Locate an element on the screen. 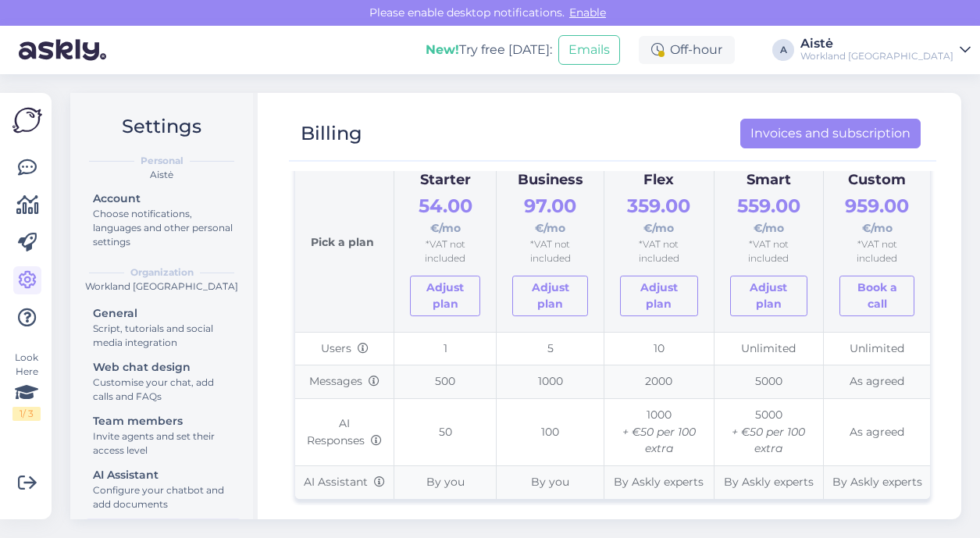 The height and width of the screenshot is (538, 980). div: Script, tutorials and social media integration is located at coordinates (163, 336).